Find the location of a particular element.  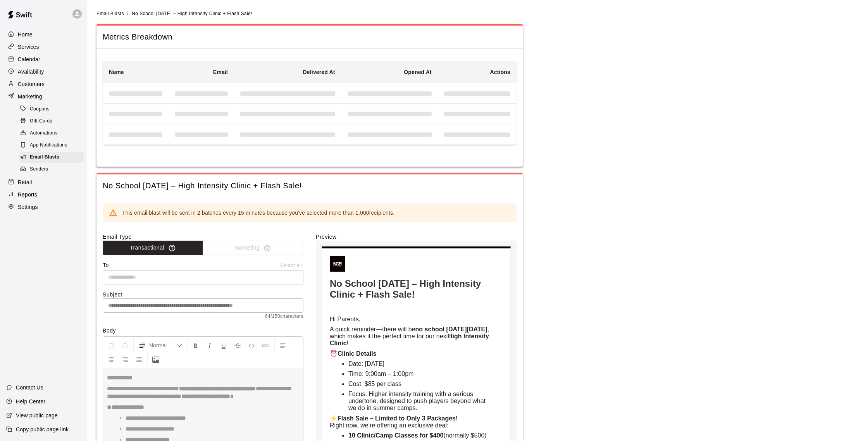

table: simple table is located at coordinates (310, 103).